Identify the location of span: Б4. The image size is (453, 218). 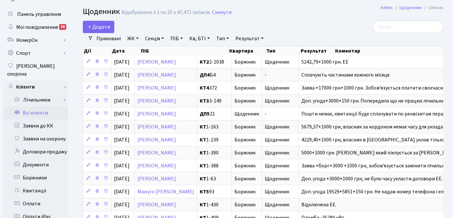
(214, 75).